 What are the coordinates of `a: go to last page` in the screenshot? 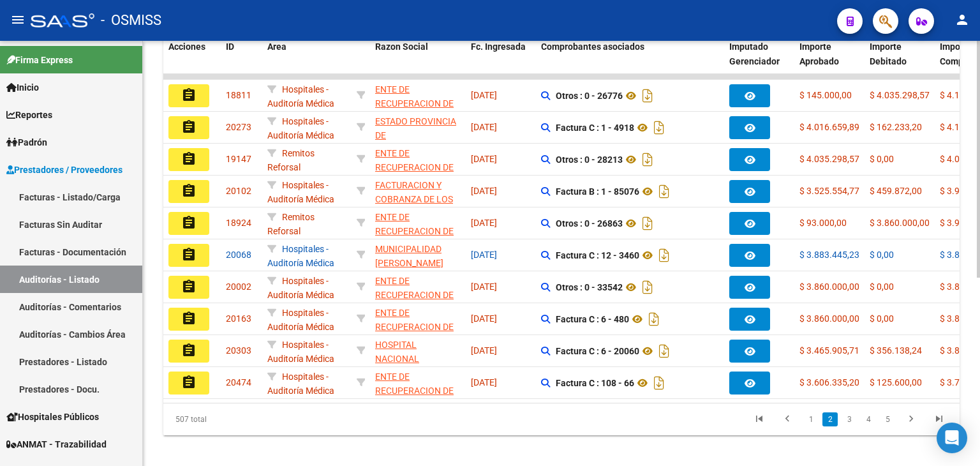 It's located at (939, 419).